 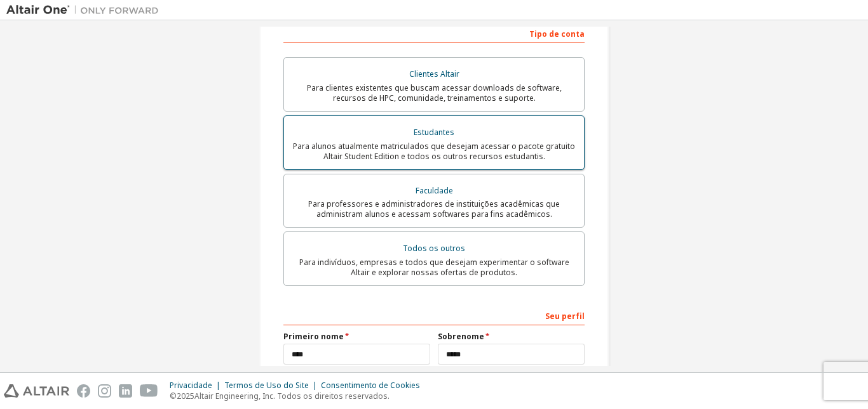 What do you see at coordinates (185, 396) in the screenshot?
I see `font: 2025` at bounding box center [185, 396].